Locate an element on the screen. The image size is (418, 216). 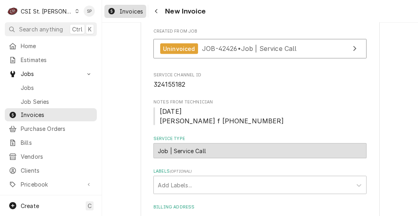
div: Labels is located at coordinates (260, 181).